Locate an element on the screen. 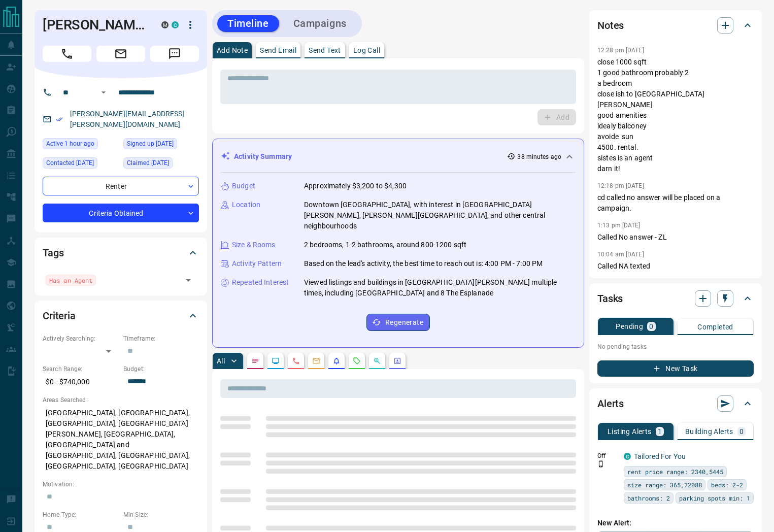 The image size is (774, 532). button: New Task is located at coordinates (676, 368).